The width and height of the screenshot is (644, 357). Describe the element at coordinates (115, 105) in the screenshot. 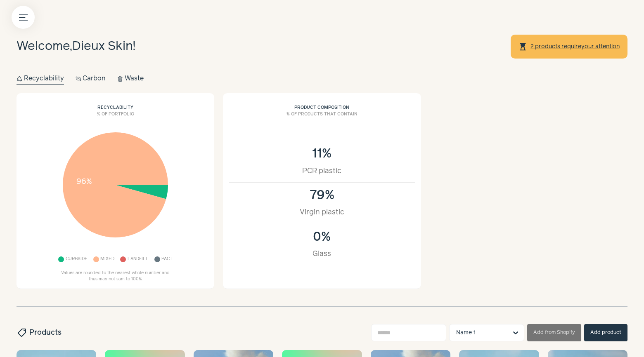

I see `h2: Recyclability` at that location.